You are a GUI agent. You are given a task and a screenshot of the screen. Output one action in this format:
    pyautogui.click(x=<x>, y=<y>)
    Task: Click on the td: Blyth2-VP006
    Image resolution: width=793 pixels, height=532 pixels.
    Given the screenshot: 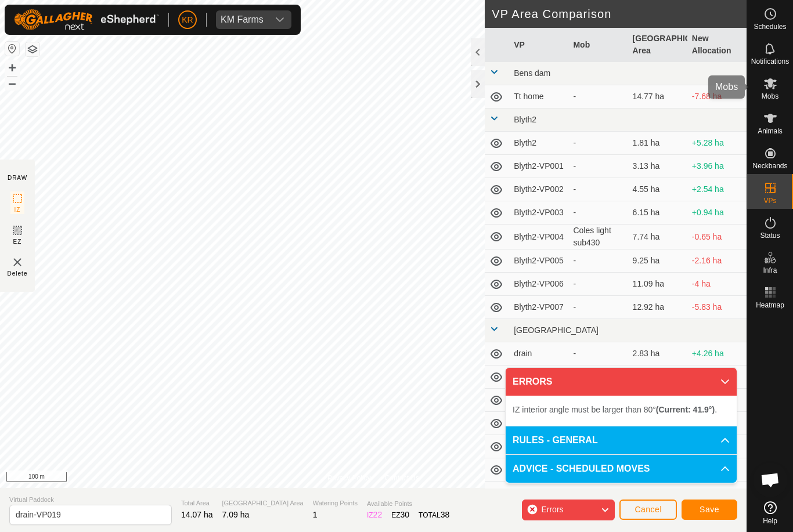 What is the action you would take?
    pyautogui.click(x=539, y=285)
    